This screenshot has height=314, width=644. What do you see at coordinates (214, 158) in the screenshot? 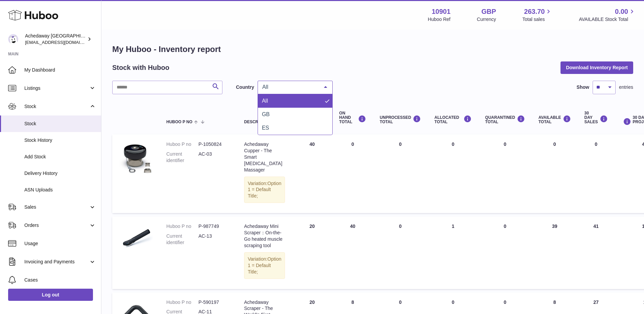
I see `dd: AC-03` at bounding box center [214, 158].